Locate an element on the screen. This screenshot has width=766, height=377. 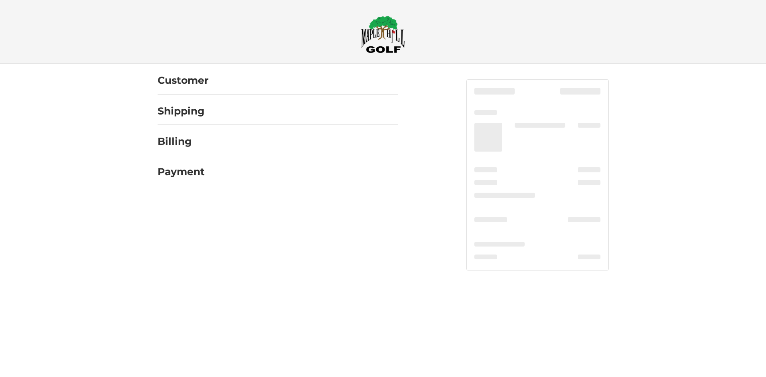
h2: Billing is located at coordinates (181, 141).